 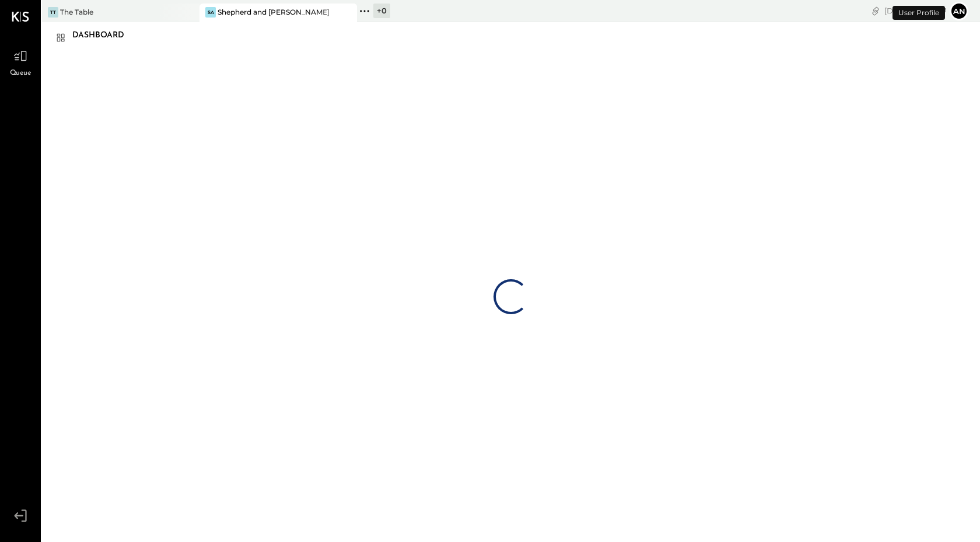 I want to click on div: Dashboard, so click(x=104, y=35).